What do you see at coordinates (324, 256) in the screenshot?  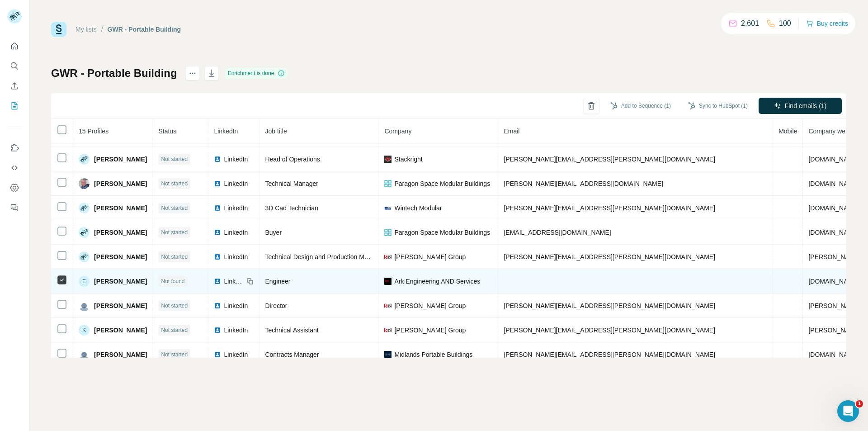 I see `span: Technical Design and Production Manager` at bounding box center [324, 256].